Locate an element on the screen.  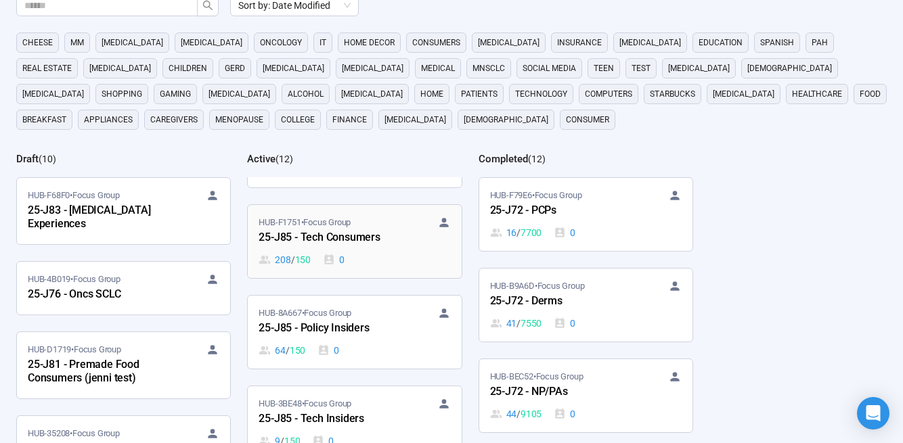
span: menopause is located at coordinates (239, 120).